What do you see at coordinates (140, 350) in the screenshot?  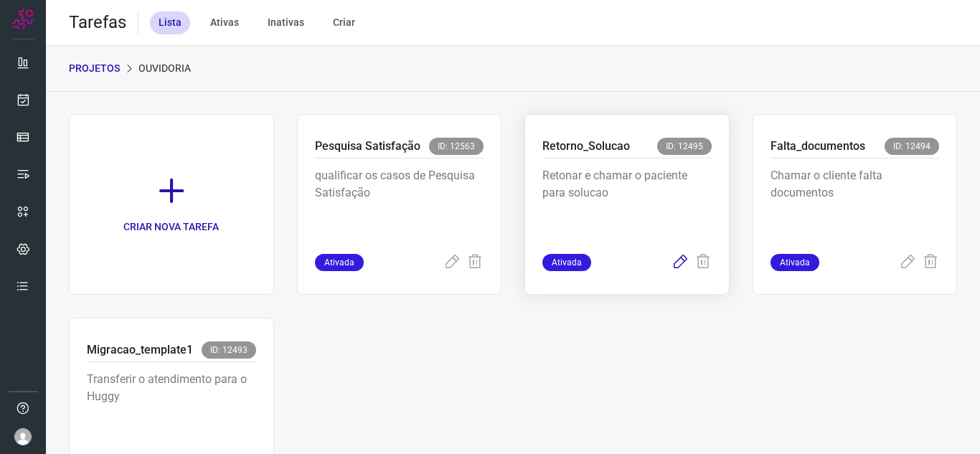 I see `p: Migracao_template1` at bounding box center [140, 350].